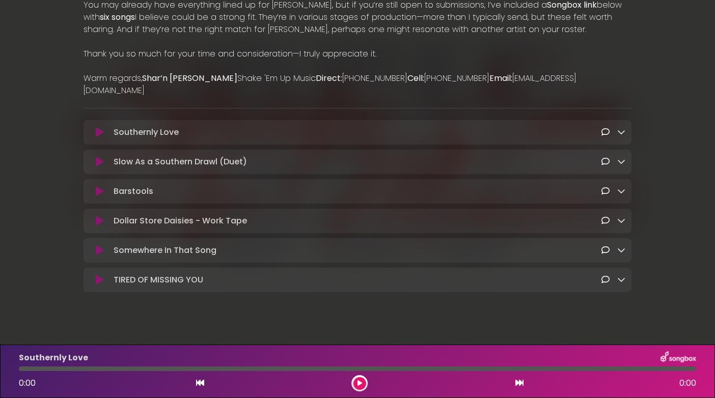  What do you see at coordinates (158, 280) in the screenshot?
I see `p: TIRED OF MISSING YOU` at bounding box center [158, 280].